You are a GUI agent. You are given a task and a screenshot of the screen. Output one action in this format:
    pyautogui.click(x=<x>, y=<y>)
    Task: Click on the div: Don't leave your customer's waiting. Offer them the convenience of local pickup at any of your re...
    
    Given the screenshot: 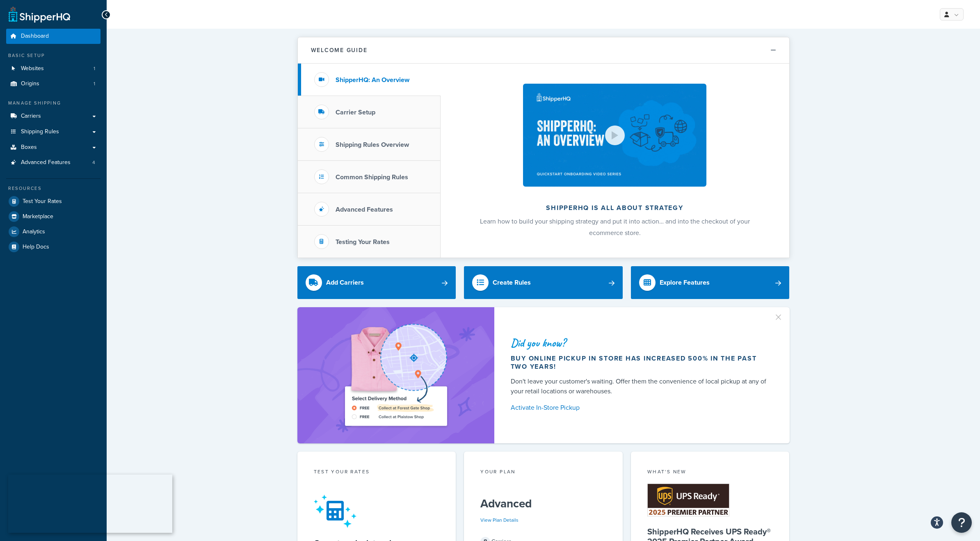 What is the action you would take?
    pyautogui.click(x=640, y=386)
    